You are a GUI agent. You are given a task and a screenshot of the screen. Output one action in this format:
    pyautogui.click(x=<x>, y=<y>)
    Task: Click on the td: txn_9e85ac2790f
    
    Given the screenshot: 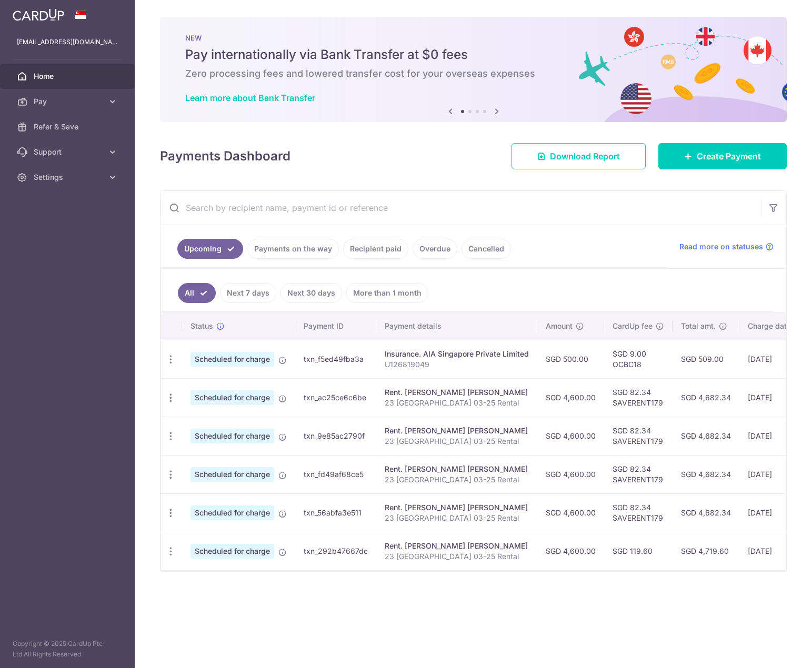 What is the action you would take?
    pyautogui.click(x=336, y=435)
    